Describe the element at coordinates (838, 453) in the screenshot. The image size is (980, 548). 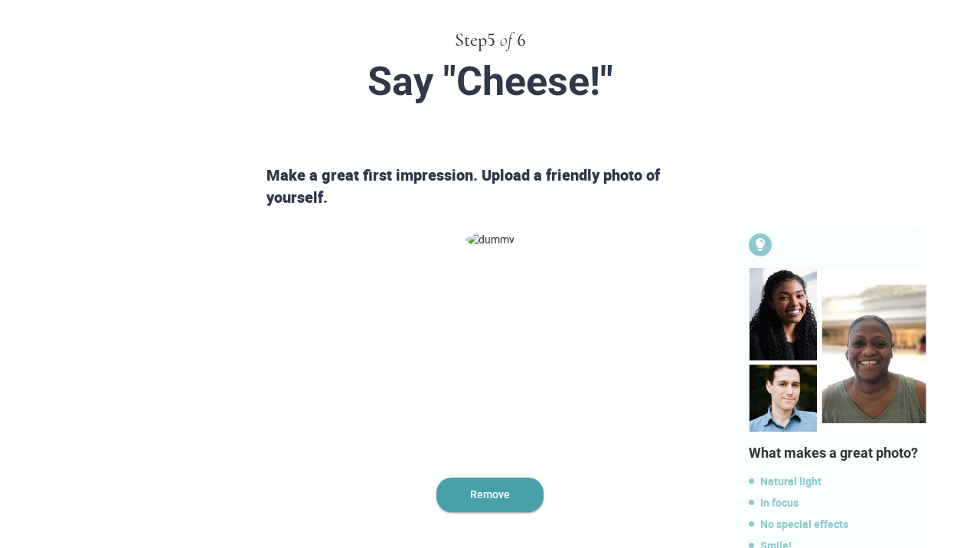
I see `div: What makes a great photo?` at that location.